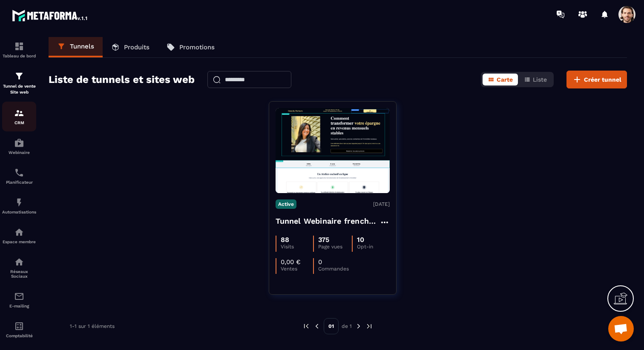 The image size is (644, 350). I want to click on img: social-network, so click(19, 262).